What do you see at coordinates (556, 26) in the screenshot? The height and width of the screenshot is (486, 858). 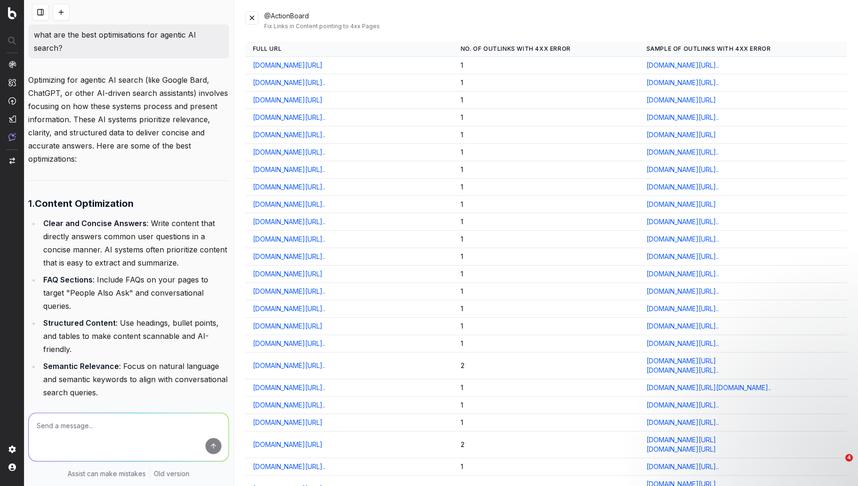 I see `div: Fix Links in Content pointing to 4xx Pages` at bounding box center [556, 26].